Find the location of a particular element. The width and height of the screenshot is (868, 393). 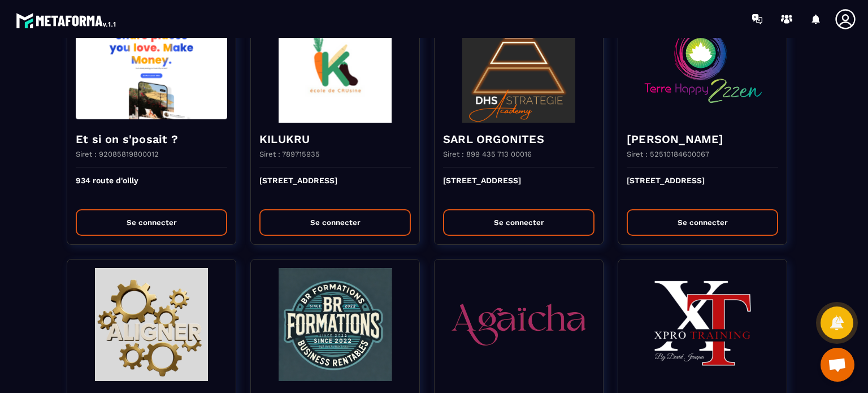

h4: Et si on s'posait ? is located at coordinates (151, 139).